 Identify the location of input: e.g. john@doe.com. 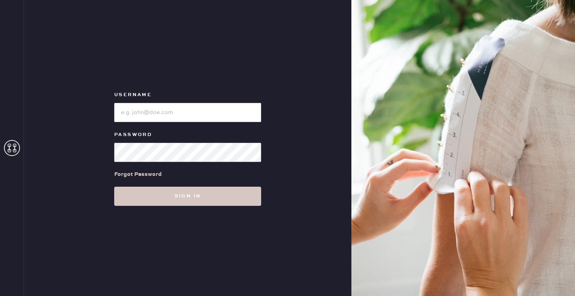
(188, 113).